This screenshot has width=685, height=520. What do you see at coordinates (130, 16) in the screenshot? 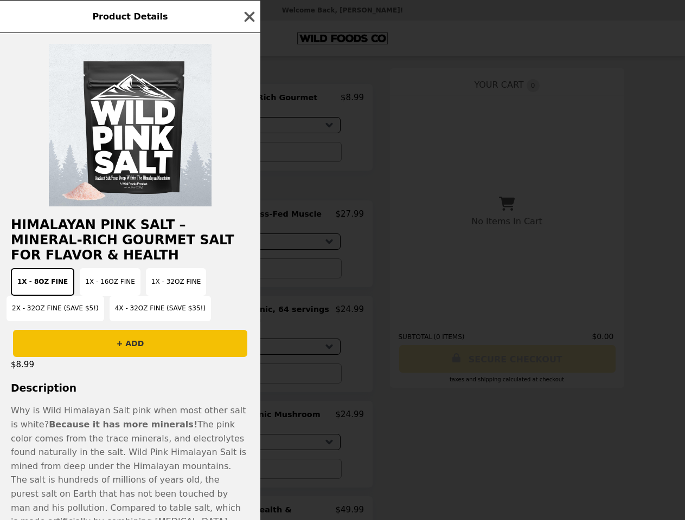
I see `span: Product Details` at bounding box center [130, 16].